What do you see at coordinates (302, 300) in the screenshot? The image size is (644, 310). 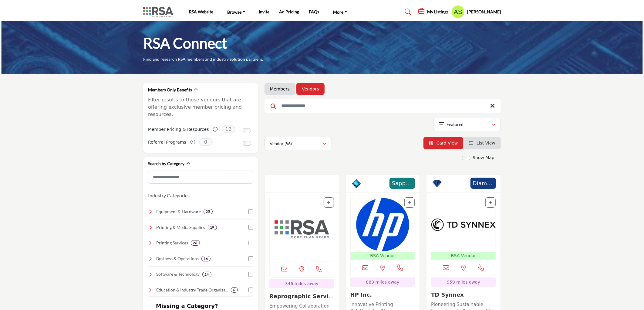 I see `a: Reprographic Service...` at bounding box center [302, 300].